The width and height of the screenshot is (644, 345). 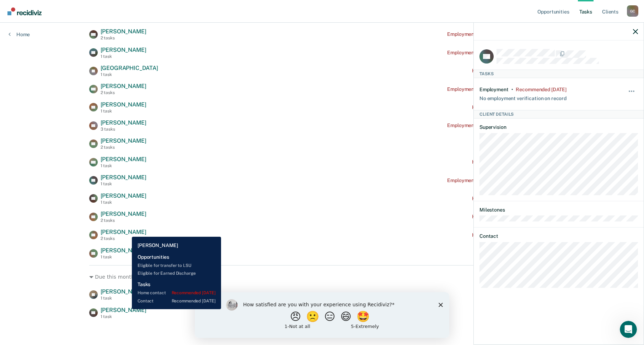 What do you see at coordinates (322, 277) in the screenshot?
I see `div: Due this month` at bounding box center [322, 277].